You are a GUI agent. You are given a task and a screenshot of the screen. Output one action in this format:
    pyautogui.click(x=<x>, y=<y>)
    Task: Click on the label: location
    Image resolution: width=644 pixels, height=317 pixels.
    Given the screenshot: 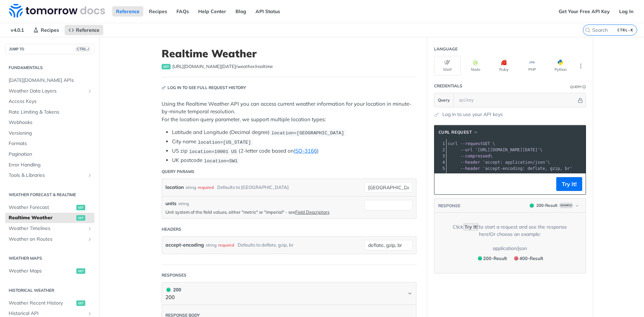 What is the action you would take?
    pyautogui.click(x=174, y=187)
    